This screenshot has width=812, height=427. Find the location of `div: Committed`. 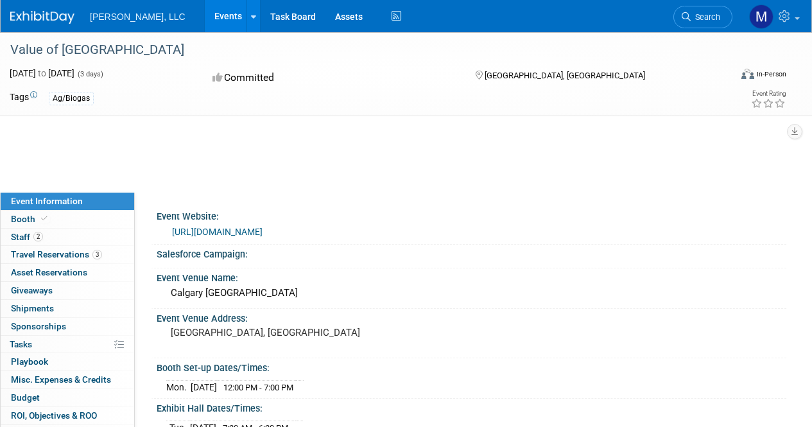

div: Committed is located at coordinates (331, 78).